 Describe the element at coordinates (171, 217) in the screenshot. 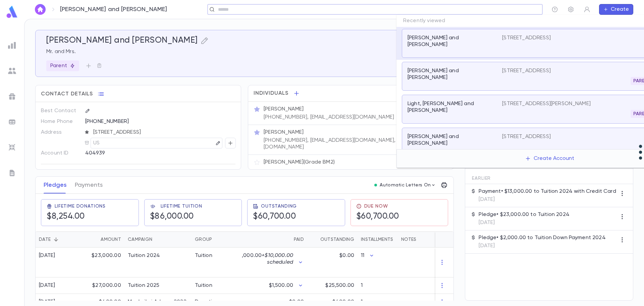

I see `h5: $86,000.00` at that location.